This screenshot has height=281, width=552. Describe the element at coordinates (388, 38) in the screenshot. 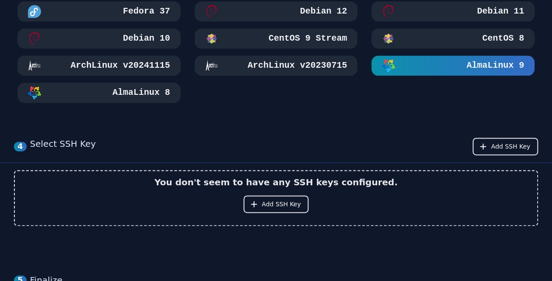

I see `img: CentOS 8` at that location.